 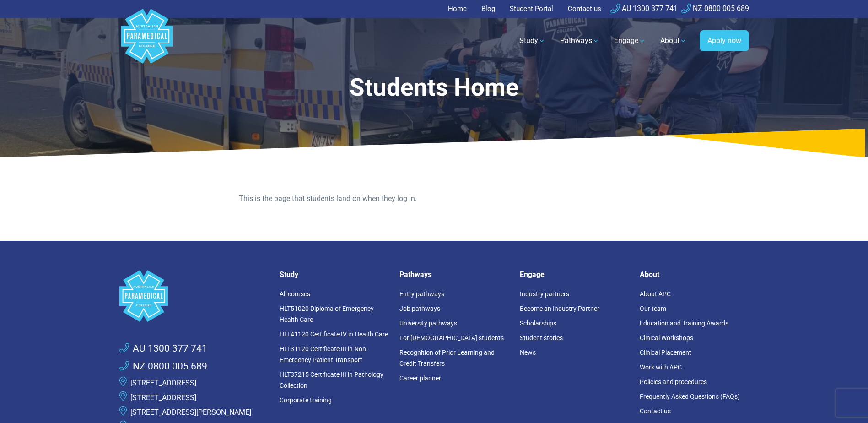 What do you see at coordinates (666, 338) in the screenshot?
I see `a: Clinical Workshops` at bounding box center [666, 338].